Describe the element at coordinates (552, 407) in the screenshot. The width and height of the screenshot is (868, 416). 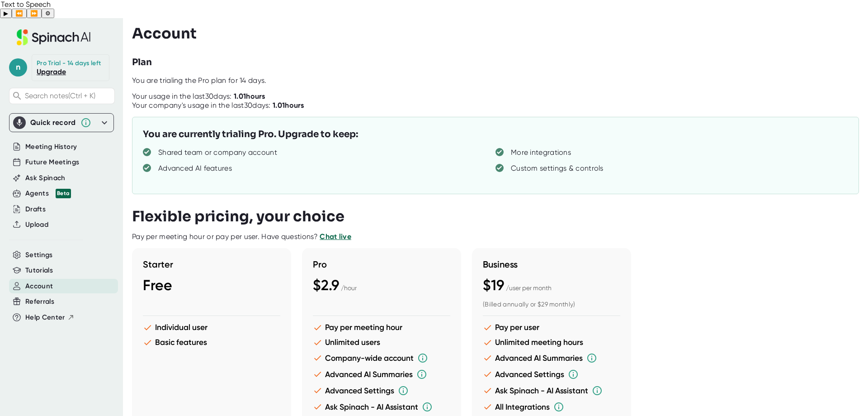
I see `li: All Integrations` at that location.